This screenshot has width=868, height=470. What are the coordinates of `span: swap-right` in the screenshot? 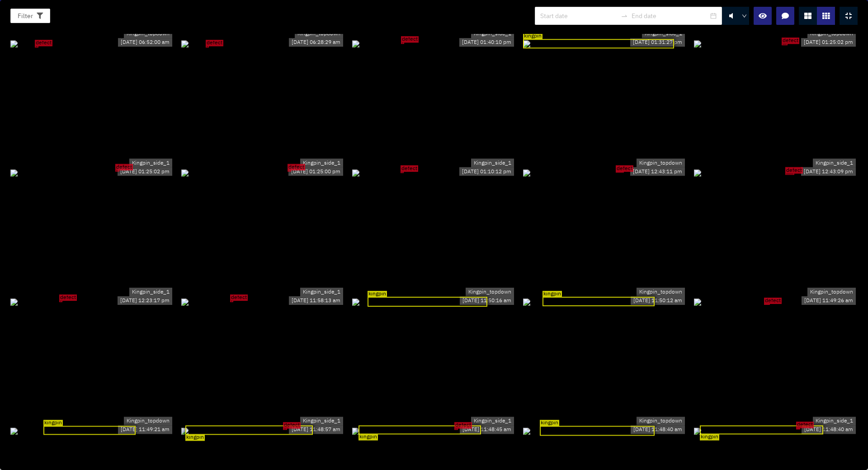 It's located at (624, 16).